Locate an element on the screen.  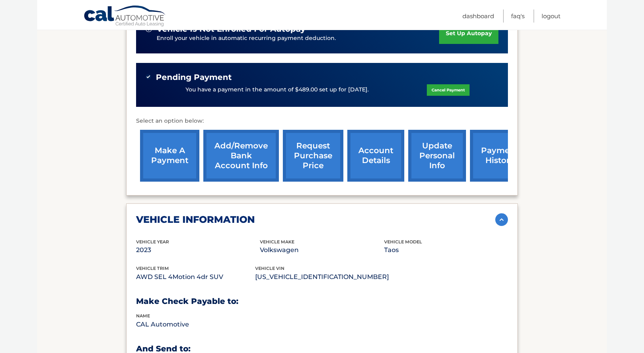
p: Select an option below: is located at coordinates (322, 121).